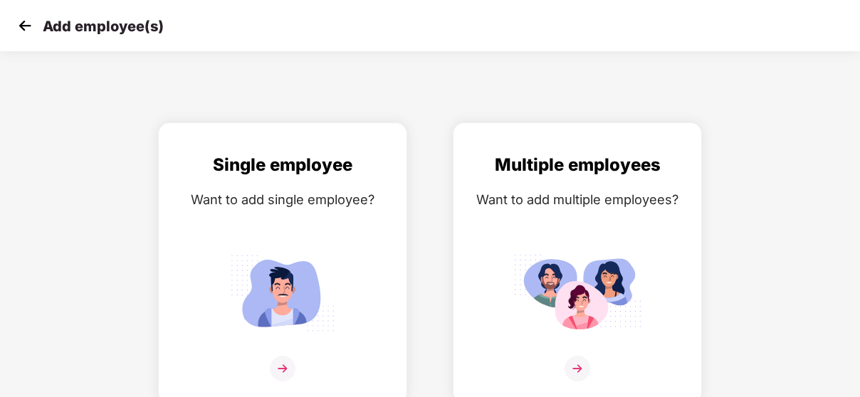 This screenshot has width=860, height=397. What do you see at coordinates (103, 26) in the screenshot?
I see `p: Add employee(s)` at bounding box center [103, 26].